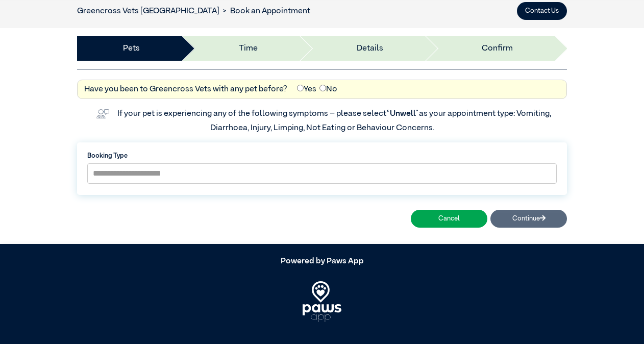 The width and height of the screenshot is (644, 344). What do you see at coordinates (329, 89) in the screenshot?
I see `label: No` at bounding box center [329, 89].